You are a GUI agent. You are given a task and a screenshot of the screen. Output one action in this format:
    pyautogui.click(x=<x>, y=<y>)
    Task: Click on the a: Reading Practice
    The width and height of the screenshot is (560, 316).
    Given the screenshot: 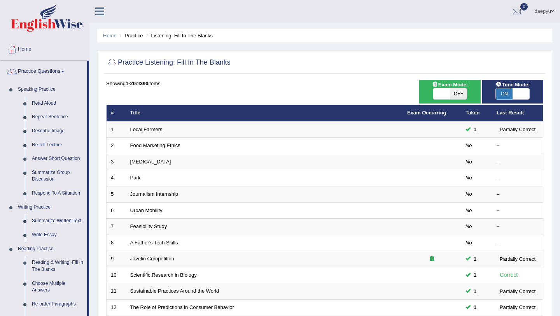 What is the action you would take?
    pyautogui.click(x=51, y=249)
    